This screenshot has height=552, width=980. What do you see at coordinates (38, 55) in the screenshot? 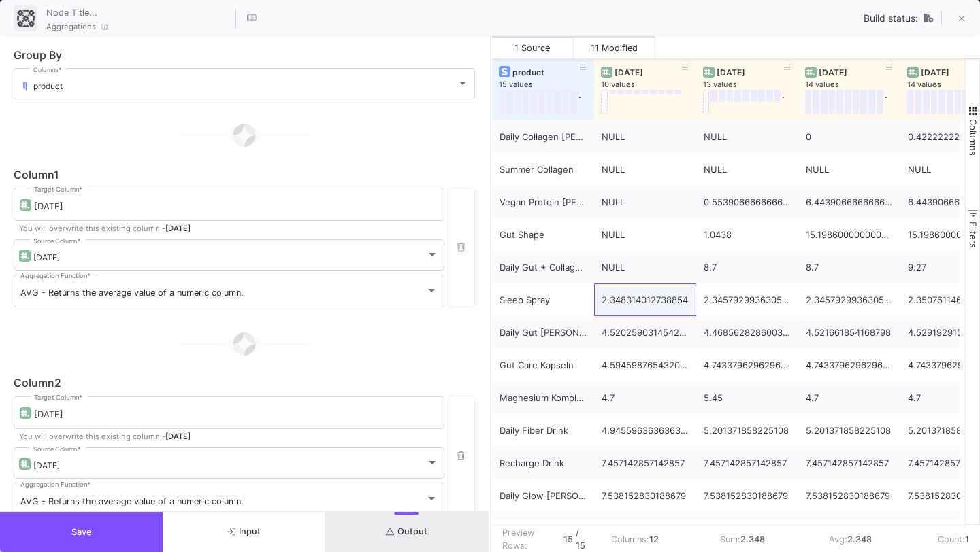
I see `span: Group By` at bounding box center [38, 55].